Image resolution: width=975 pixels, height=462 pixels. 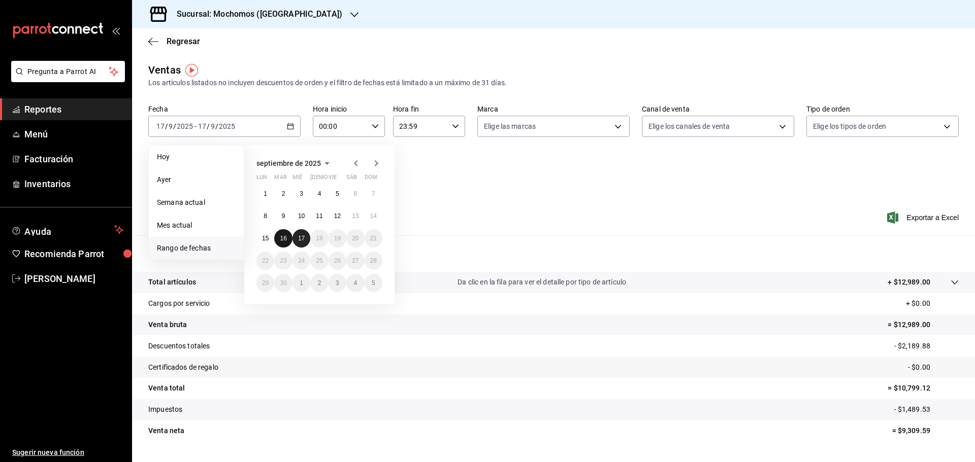 What do you see at coordinates (355, 194) in the screenshot?
I see `abbr: 6 de septiembre de 2025` at bounding box center [355, 194].